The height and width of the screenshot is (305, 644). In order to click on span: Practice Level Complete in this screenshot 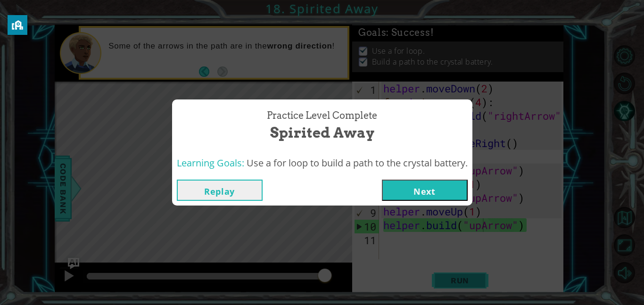, I will do `click(322, 115)`.